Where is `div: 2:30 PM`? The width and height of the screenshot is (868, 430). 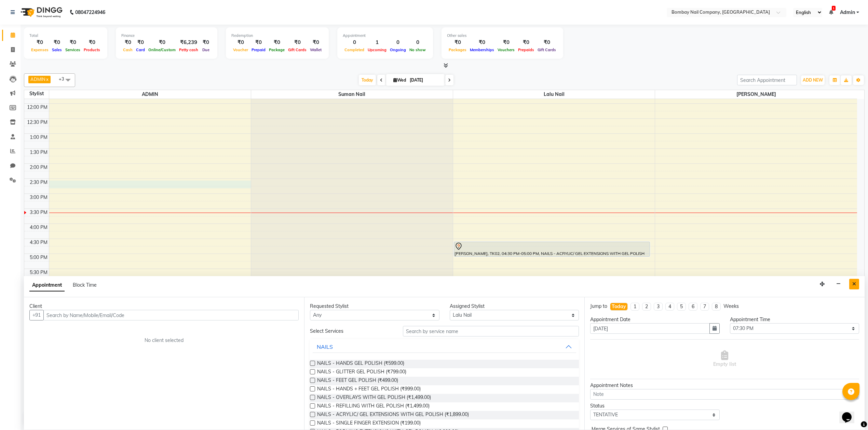 div: 2:30 PM is located at coordinates (39, 183).